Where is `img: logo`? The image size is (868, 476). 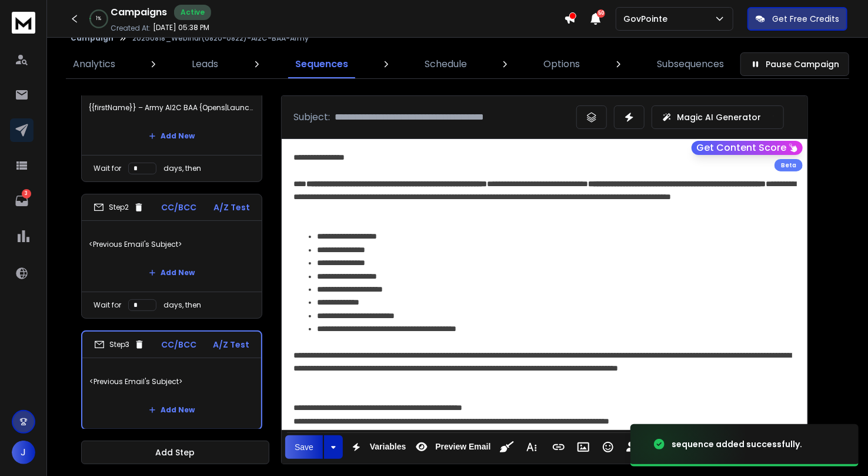 img: logo is located at coordinates (24, 22).